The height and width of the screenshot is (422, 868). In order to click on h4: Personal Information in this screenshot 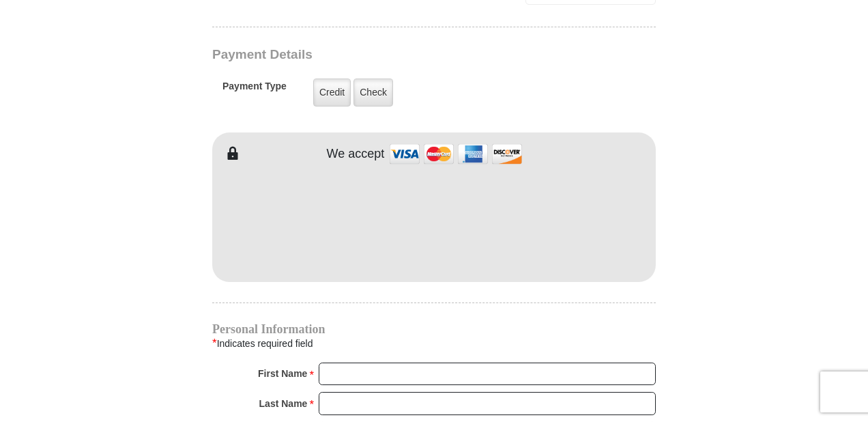, I will do `click(434, 329)`.